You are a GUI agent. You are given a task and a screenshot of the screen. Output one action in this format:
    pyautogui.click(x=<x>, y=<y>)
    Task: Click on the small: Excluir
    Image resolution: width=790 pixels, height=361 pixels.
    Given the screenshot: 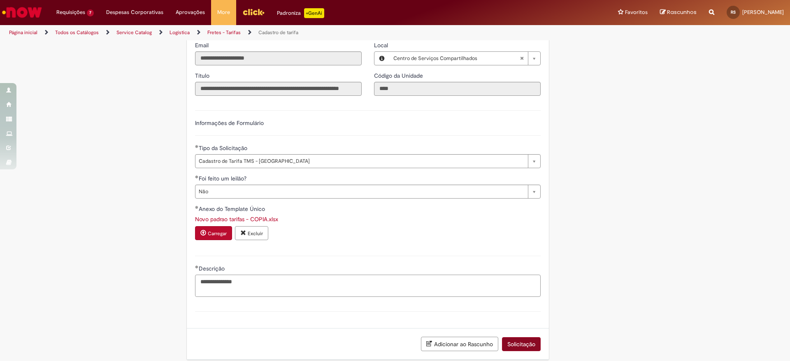 What is the action you would take?
    pyautogui.click(x=255, y=234)
    